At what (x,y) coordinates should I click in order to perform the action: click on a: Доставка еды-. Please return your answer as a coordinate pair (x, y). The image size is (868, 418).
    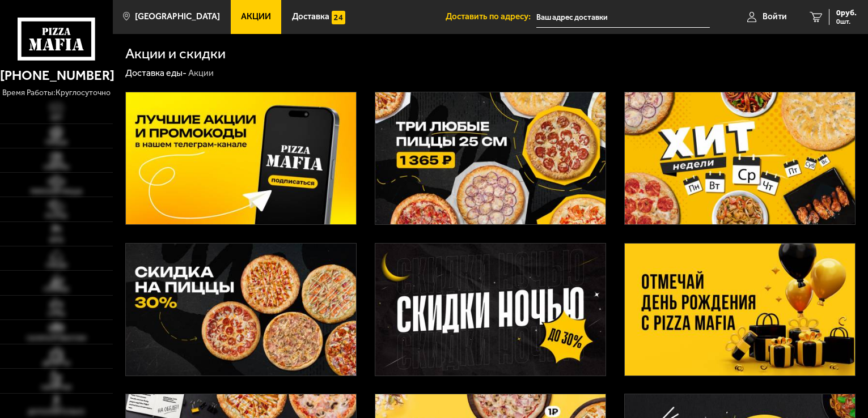
    Looking at the image, I should click on (156, 72).